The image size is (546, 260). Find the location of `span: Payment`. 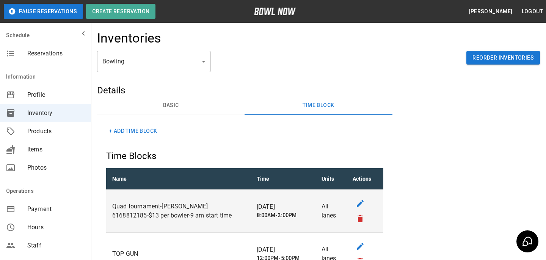

span: Payment is located at coordinates (56, 209).